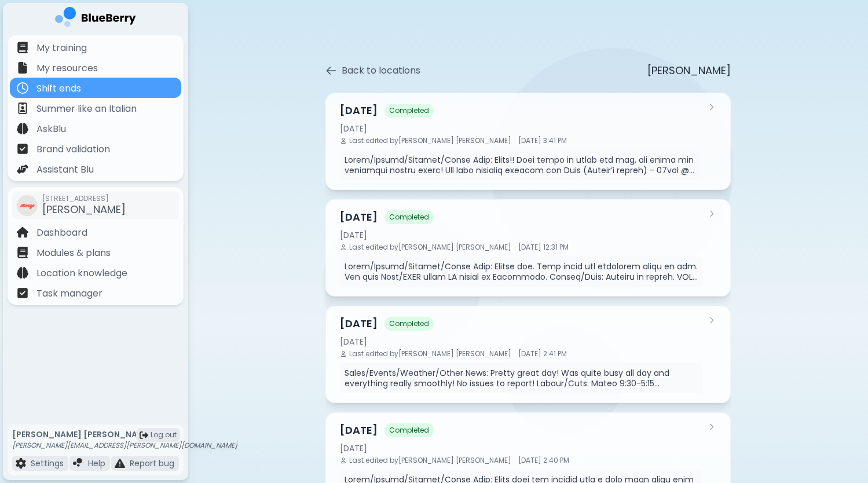 This screenshot has height=483, width=868. Describe the element at coordinates (27, 206) in the screenshot. I see `img: company thumbnail` at that location.